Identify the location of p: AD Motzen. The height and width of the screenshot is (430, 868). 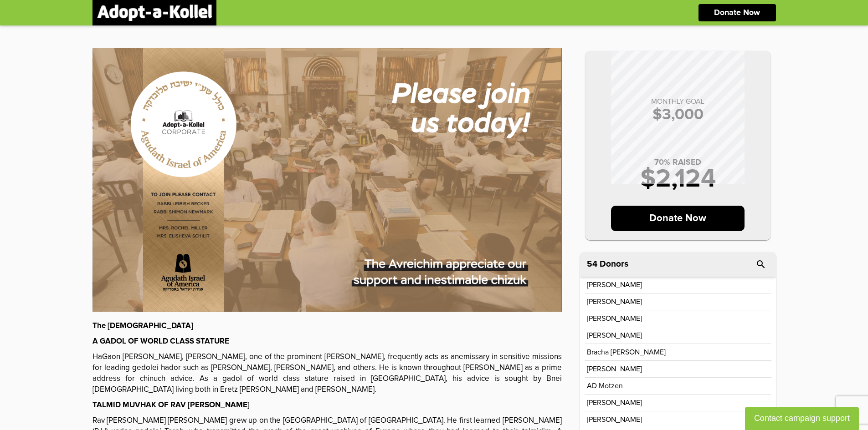
(604, 386).